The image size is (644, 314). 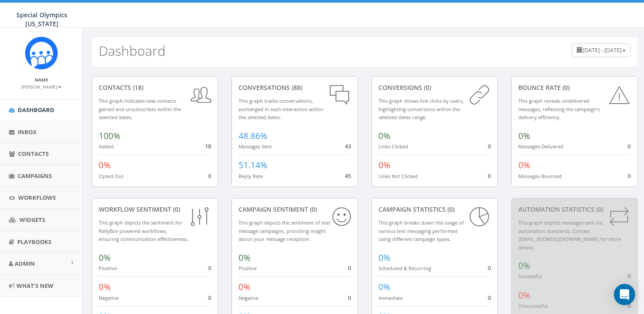 What do you see at coordinates (533, 305) in the screenshot?
I see `small: Unsuccessful` at bounding box center [533, 305].